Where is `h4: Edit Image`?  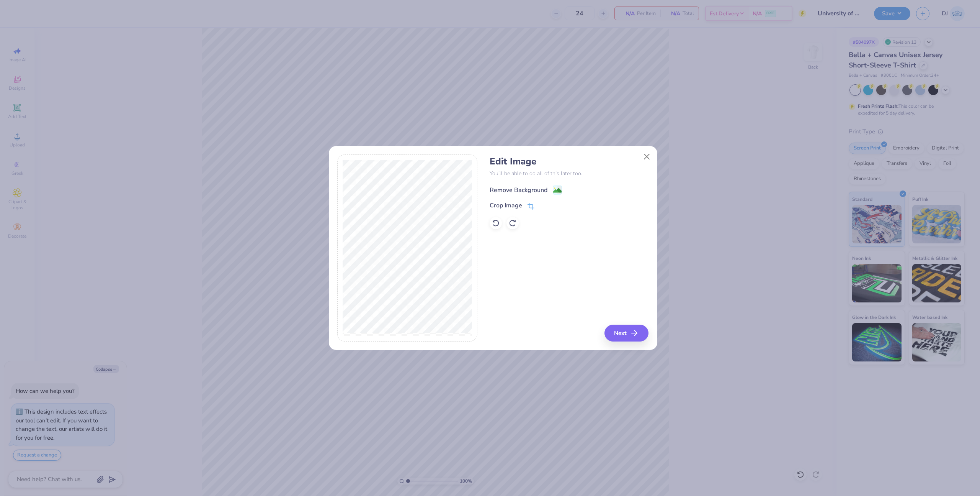
h4: Edit Image is located at coordinates (569, 161).